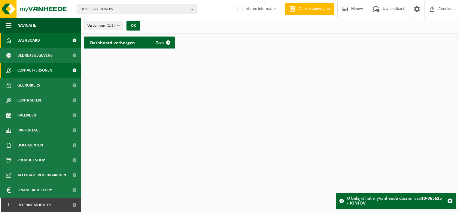  Describe the element at coordinates (112, 42) in the screenshot. I see `h2: Dashboard verborgen` at that location.